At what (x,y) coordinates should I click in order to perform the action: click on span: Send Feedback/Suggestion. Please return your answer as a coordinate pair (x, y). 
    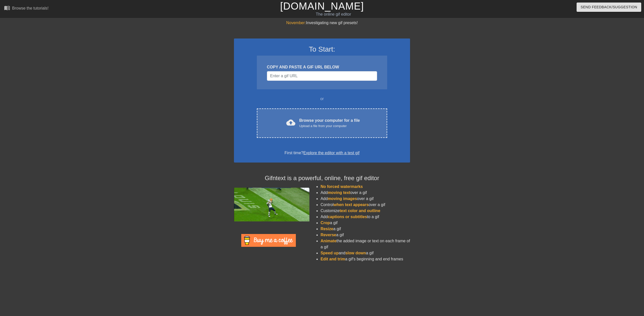
    Looking at the image, I should click on (608, 7).